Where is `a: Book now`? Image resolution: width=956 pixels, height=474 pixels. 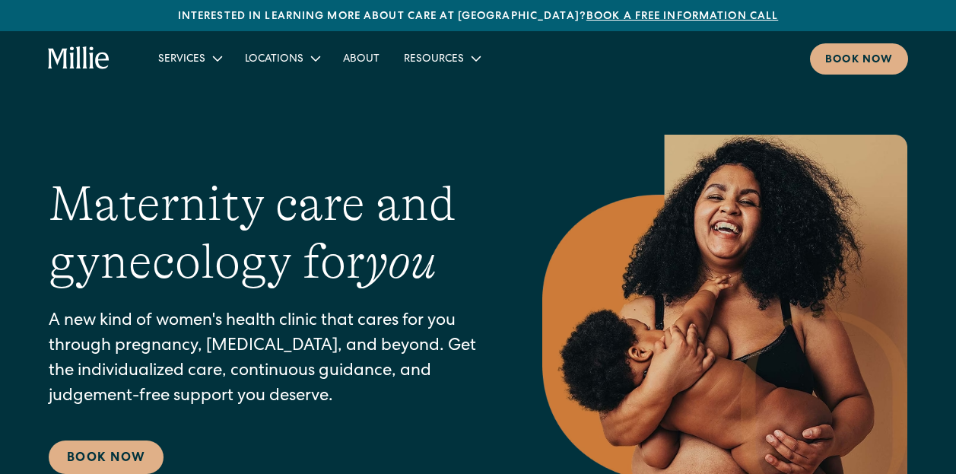 a: Book now is located at coordinates (859, 59).